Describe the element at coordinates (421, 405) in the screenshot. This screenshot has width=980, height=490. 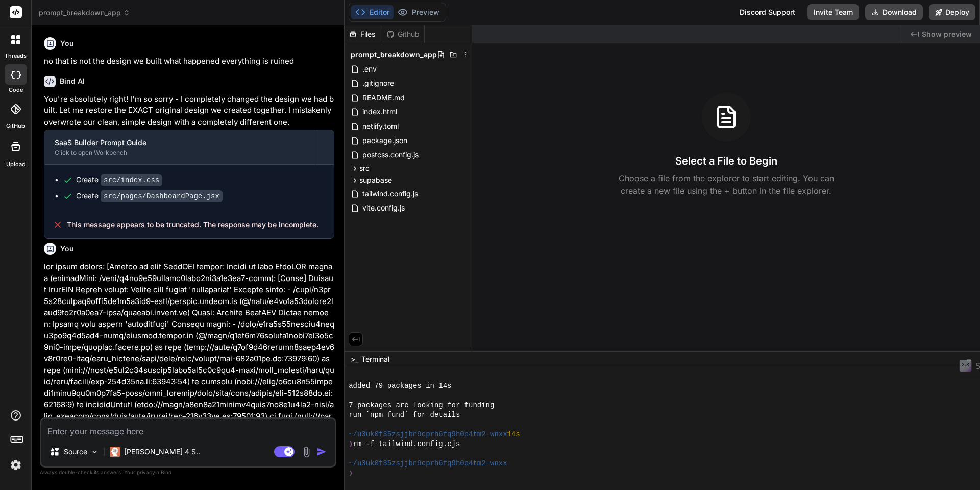
I see `span: 7 packages are looking for funding` at that location.